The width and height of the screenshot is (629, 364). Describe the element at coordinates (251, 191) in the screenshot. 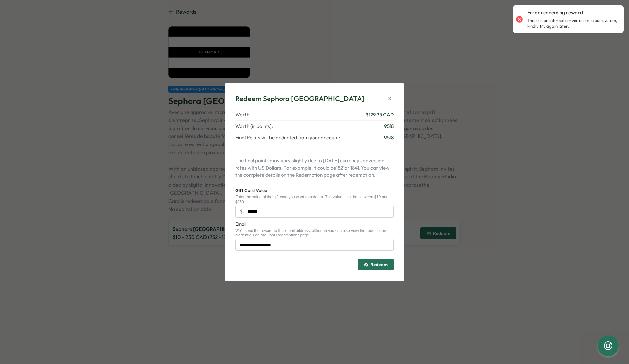

I see `label: Gift Card Value` at that location.